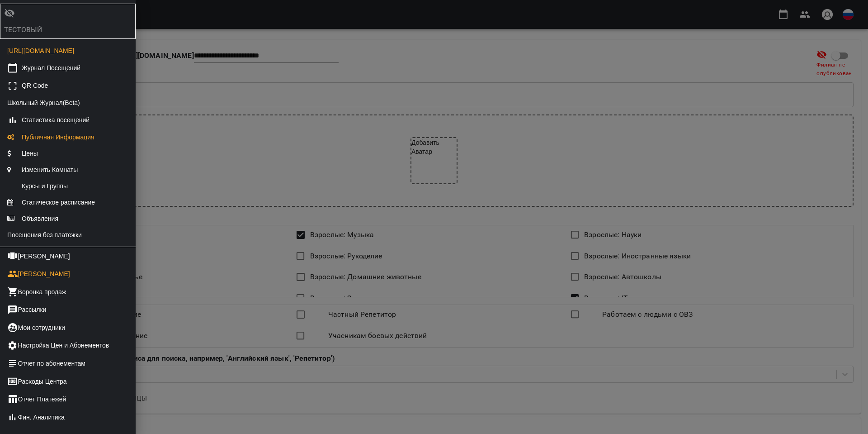 This screenshot has width=868, height=434. Describe the element at coordinates (50, 137) in the screenshot. I see `span: Публичная Информация` at that location.